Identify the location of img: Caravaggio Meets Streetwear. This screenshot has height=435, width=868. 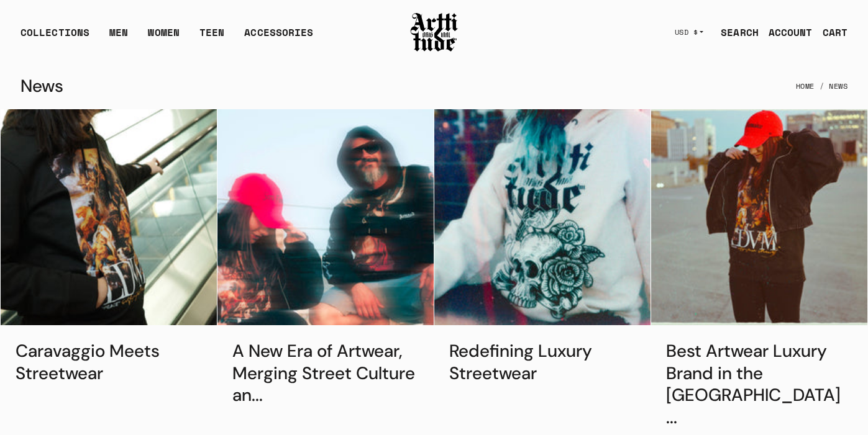
(109, 217).